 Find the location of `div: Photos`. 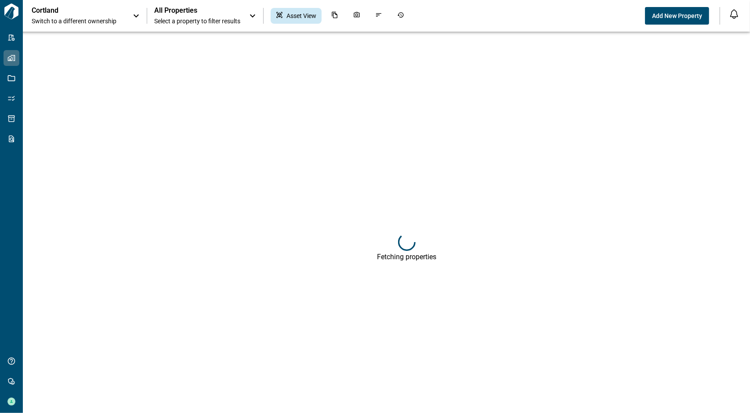

div: Photos is located at coordinates (357, 16).